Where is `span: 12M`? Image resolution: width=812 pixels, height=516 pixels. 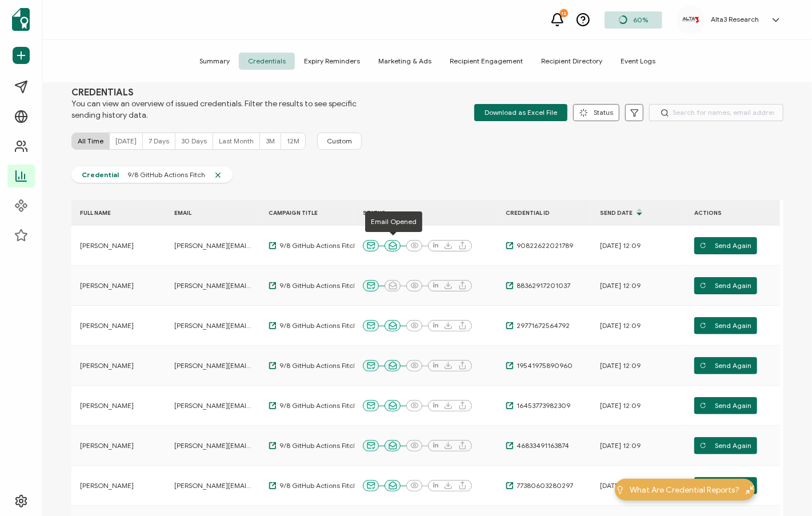 span: 12M is located at coordinates (294, 141).